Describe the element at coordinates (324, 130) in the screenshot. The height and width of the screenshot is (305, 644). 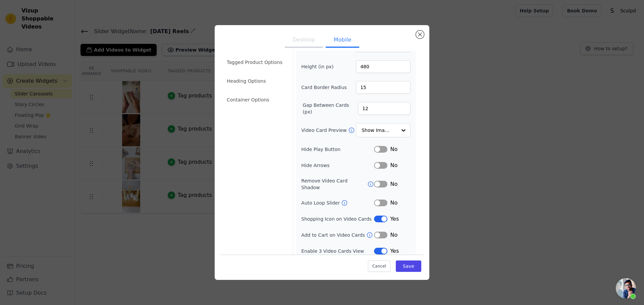
I see `label: Video Card Preview` at that location.